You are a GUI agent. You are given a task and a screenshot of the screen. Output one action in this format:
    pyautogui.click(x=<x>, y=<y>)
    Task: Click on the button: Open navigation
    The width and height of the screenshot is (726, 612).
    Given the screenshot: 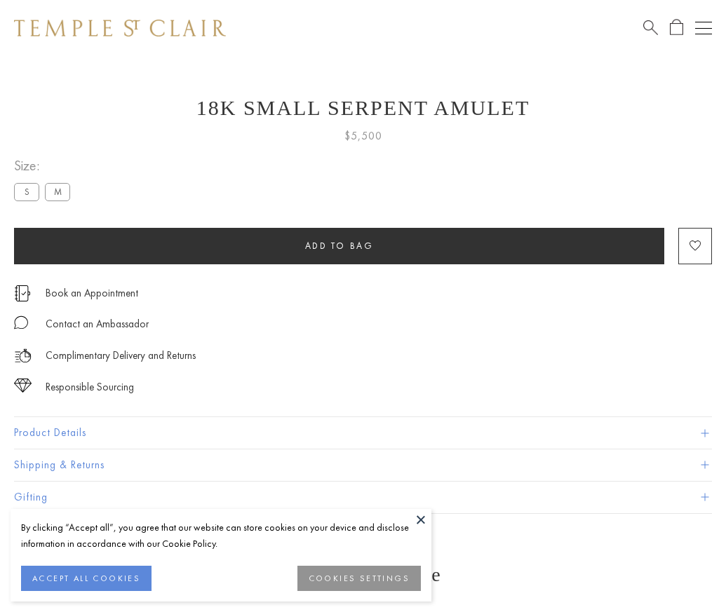 What is the action you would take?
    pyautogui.click(x=703, y=28)
    